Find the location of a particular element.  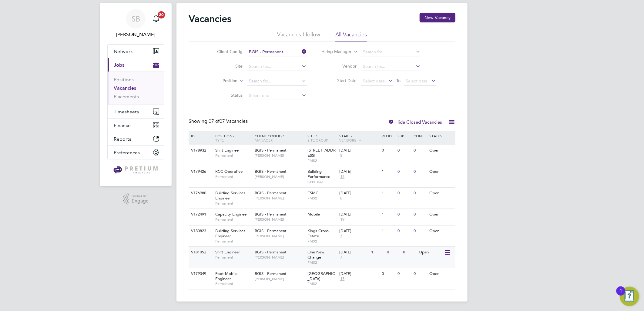

button: Network is located at coordinates (136, 51).